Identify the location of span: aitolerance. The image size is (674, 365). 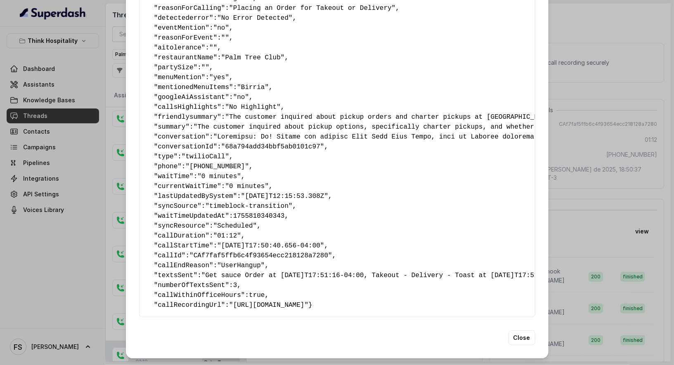
(180, 48).